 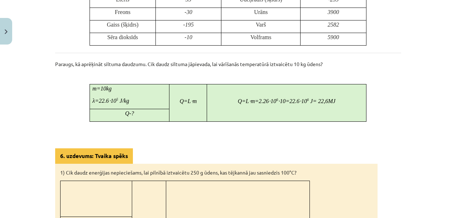 What do you see at coordinates (291, 101) in the screenshot?
I see `10=22.6⋅` at bounding box center [291, 101].